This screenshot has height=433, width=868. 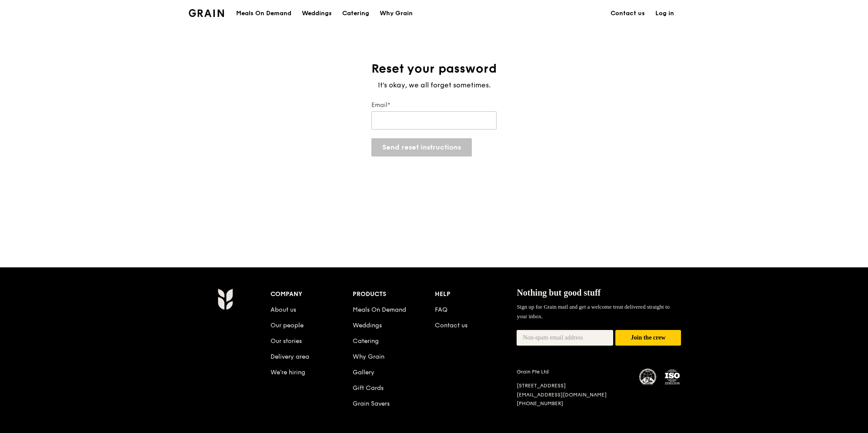 What do you see at coordinates (648, 338) in the screenshot?
I see `button: Join the crew` at bounding box center [648, 338].